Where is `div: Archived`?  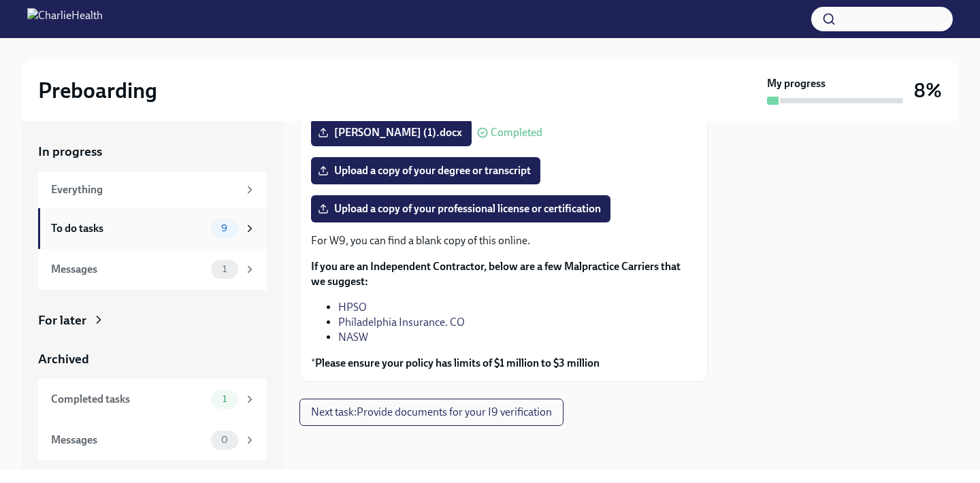
div: Archived is located at coordinates (152, 359).